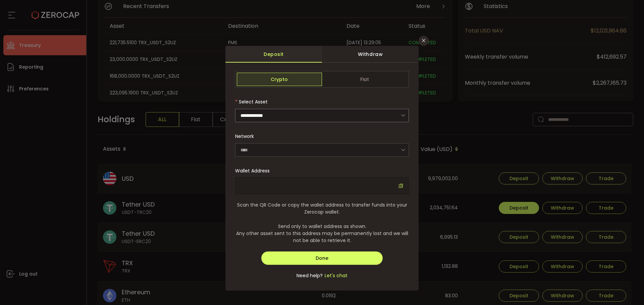 Image resolution: width=644 pixels, height=305 pixels. I want to click on div: Chat Widget, so click(627, 289).